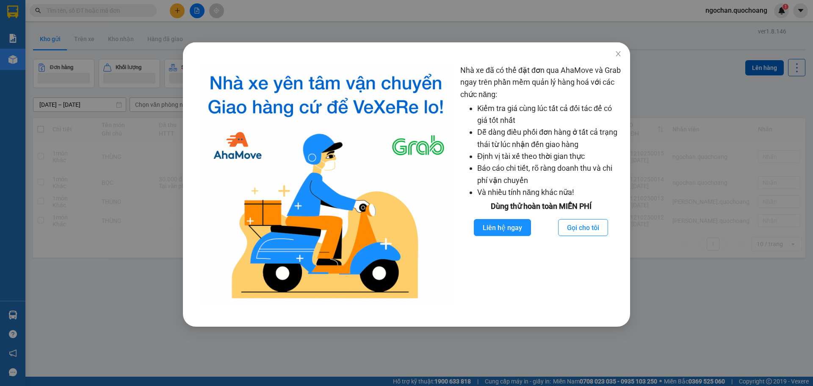 Image resolution: width=813 pixels, height=386 pixels. I want to click on li: Kiểm tra giá cùng lúc tất cả đối tác để có giá tốt nhất, so click(549, 114).